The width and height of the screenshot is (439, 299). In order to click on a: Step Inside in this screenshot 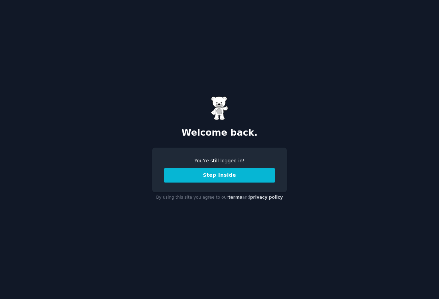, I will do `click(219, 175)`.